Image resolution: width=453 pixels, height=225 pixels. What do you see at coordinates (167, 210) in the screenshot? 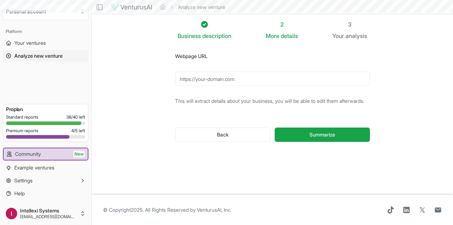
I see `span: © Copyright 2025 . All Rights Reserved by .` at bounding box center [167, 210].